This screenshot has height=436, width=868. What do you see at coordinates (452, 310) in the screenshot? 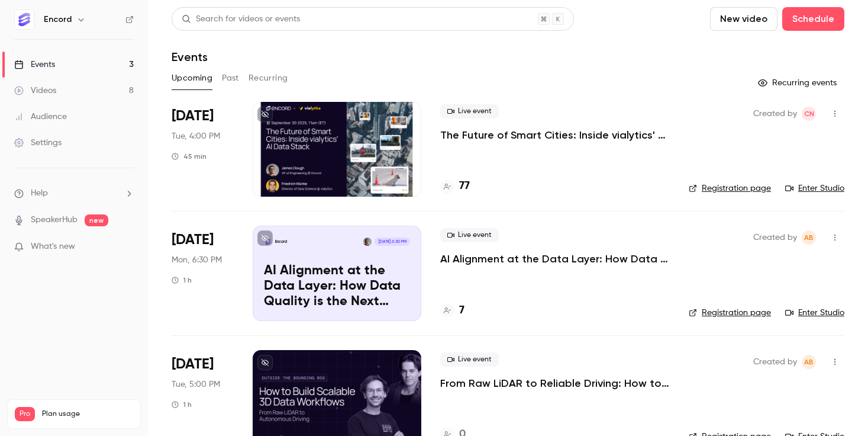
I see `a: 7` at bounding box center [452, 310].